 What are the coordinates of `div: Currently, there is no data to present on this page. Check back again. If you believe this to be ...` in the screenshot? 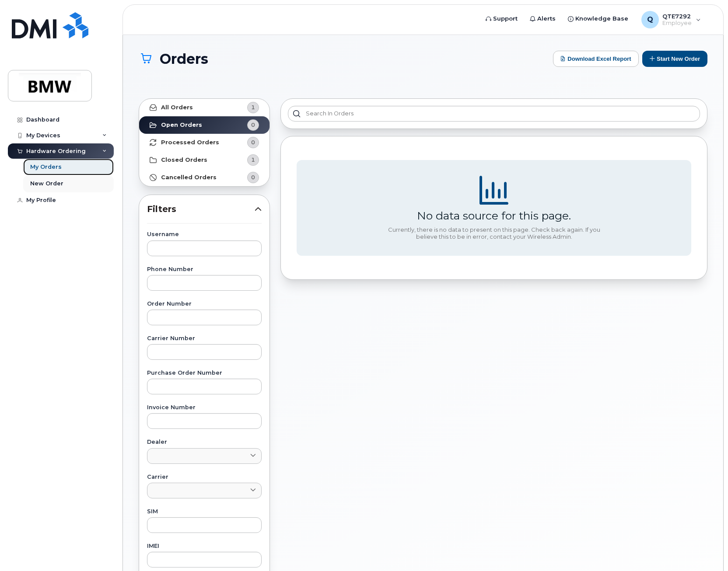 It's located at (494, 233).